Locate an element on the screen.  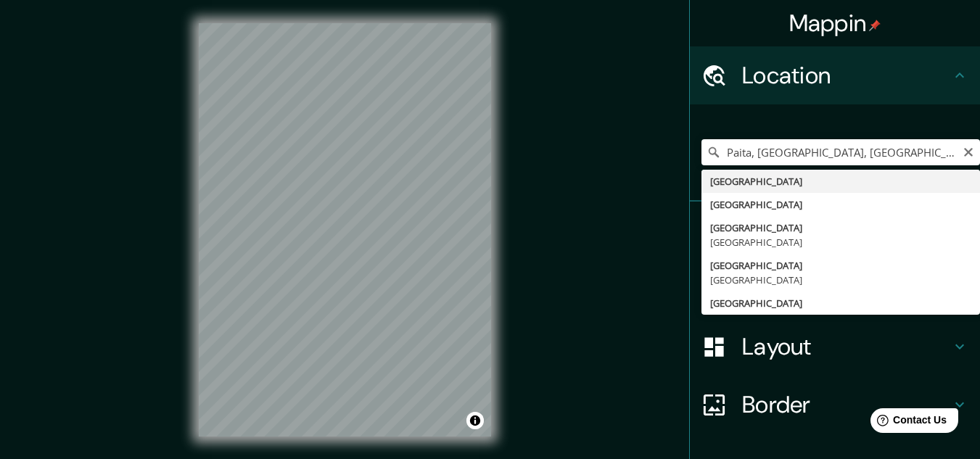
span: Contact Us is located at coordinates (69, 17).